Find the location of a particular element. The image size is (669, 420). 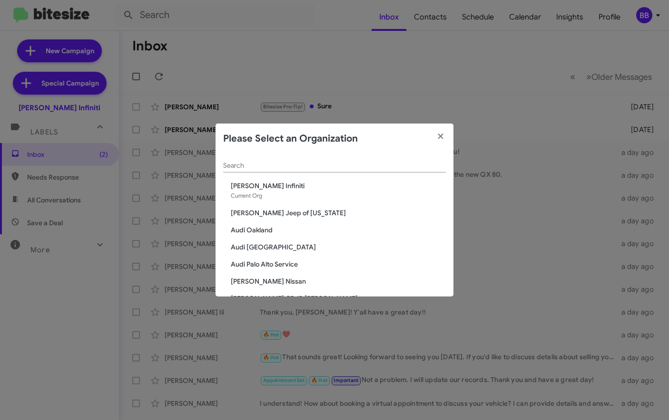

span: Audi Oakland is located at coordinates (338, 230).